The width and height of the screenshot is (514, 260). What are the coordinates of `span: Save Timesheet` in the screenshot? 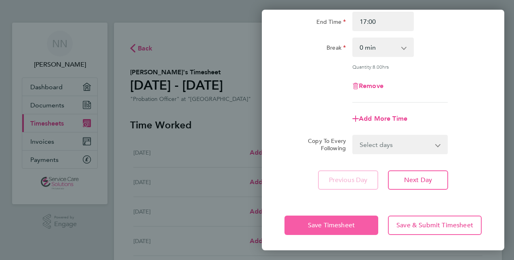 It's located at (332, 226).